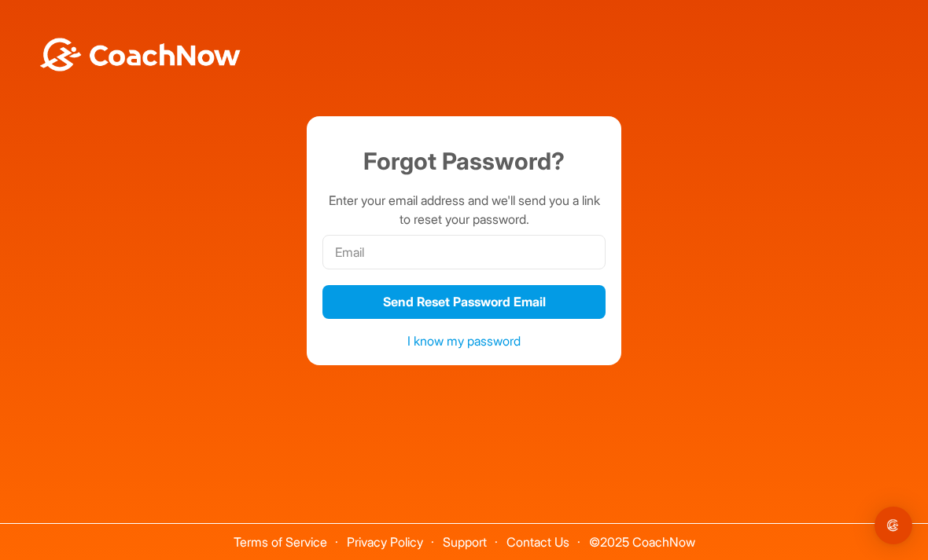  Describe the element at coordinates (464, 341) in the screenshot. I see `a: I know my password` at that location.